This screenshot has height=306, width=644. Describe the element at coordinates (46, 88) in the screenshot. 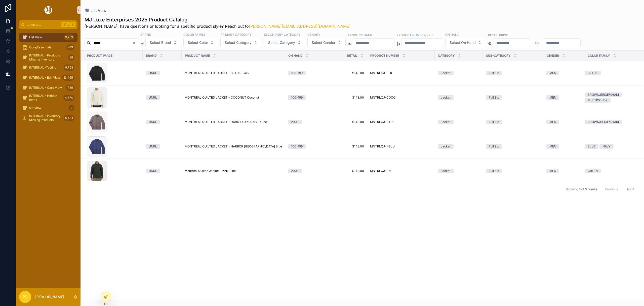

I see `span: INTERNAL - Card View` at that location.